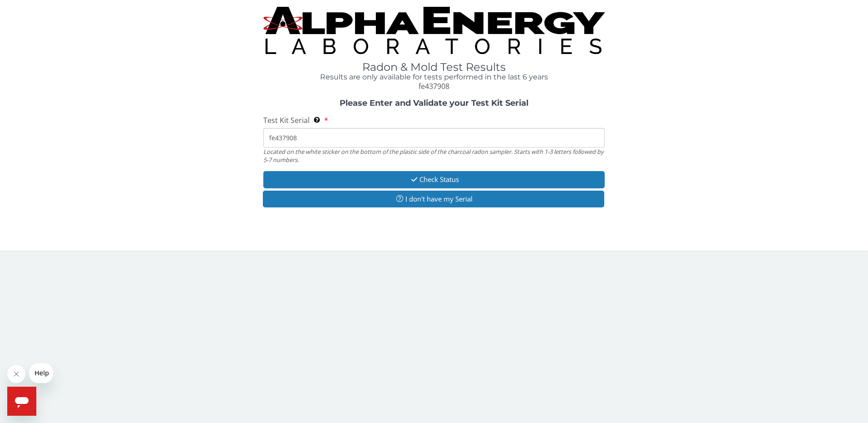 The height and width of the screenshot is (423, 868). I want to click on button: I don't have my Serial, so click(434, 198).